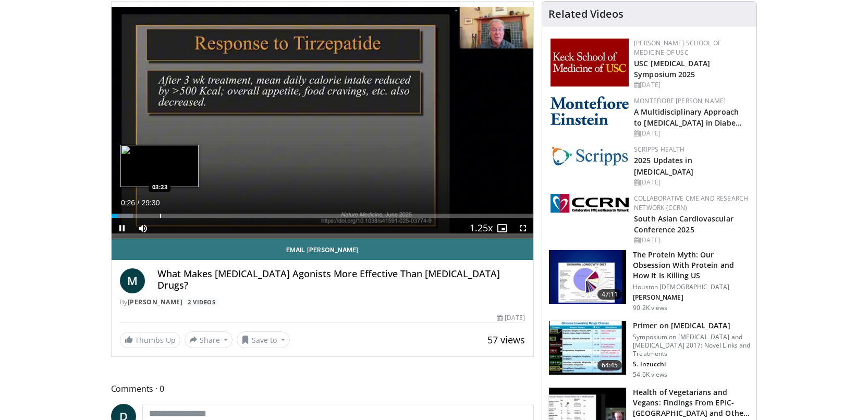 The width and height of the screenshot is (868, 420). What do you see at coordinates (691, 265) in the screenshot?
I see `h3: The Protein Myth: Our Obsession With Protein and How It Is Killing US` at bounding box center [691, 265].